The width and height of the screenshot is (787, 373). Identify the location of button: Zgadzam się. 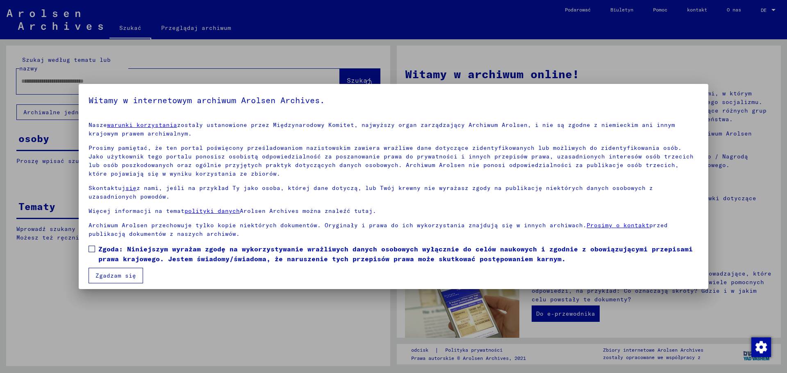
(116, 276).